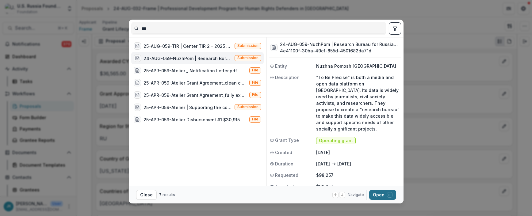 The image size is (532, 216). What do you see at coordinates (383, 195) in the screenshot?
I see `button: Open` at bounding box center [383, 195].